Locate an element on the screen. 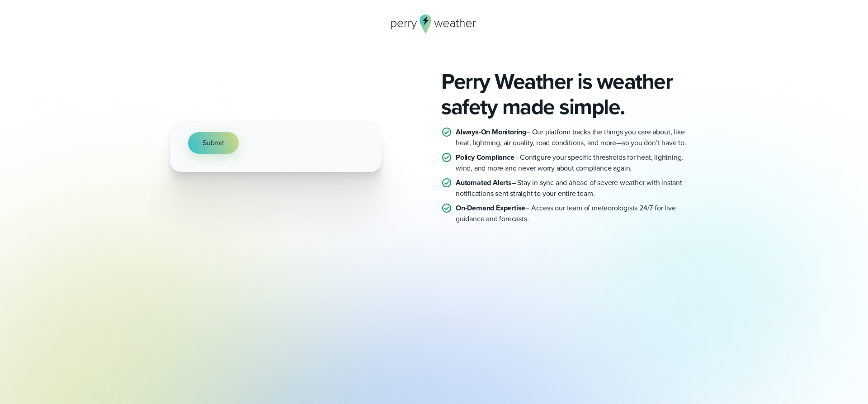  h2: Perry Weather is weather safety made simple. is located at coordinates (570, 94).